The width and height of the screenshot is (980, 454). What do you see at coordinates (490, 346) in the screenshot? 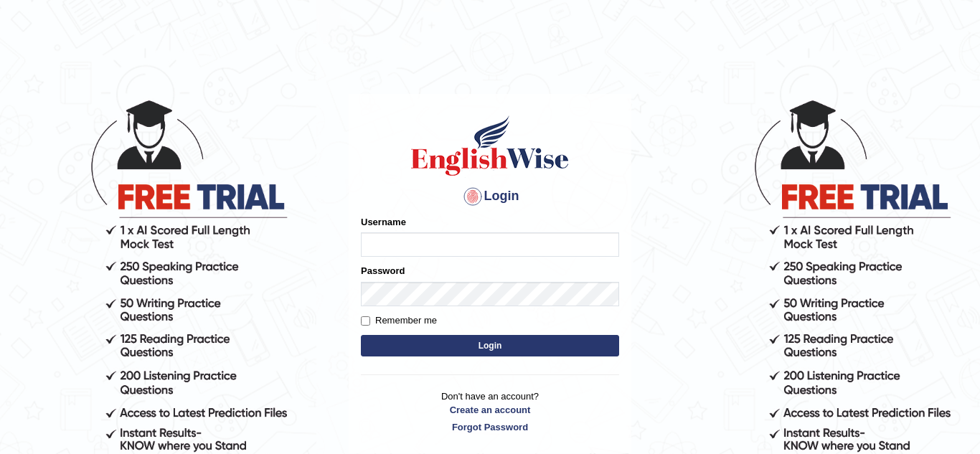
I see `button: Login` at bounding box center [490, 346].